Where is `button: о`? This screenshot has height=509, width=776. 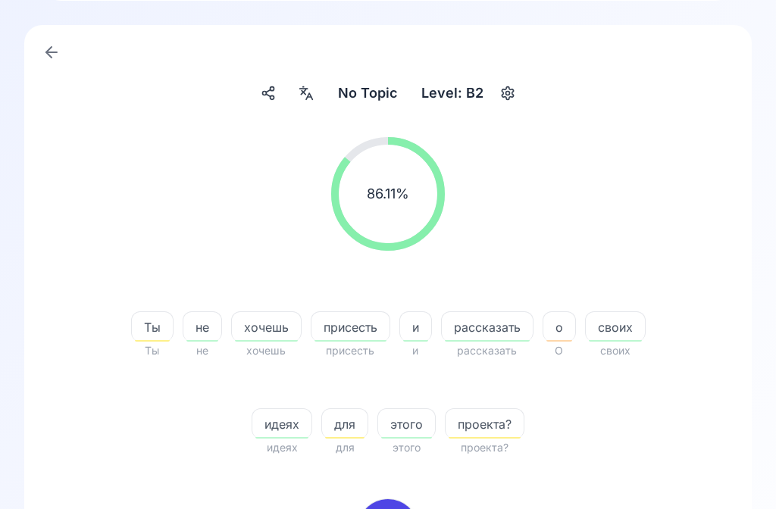
button: о is located at coordinates (559, 327).